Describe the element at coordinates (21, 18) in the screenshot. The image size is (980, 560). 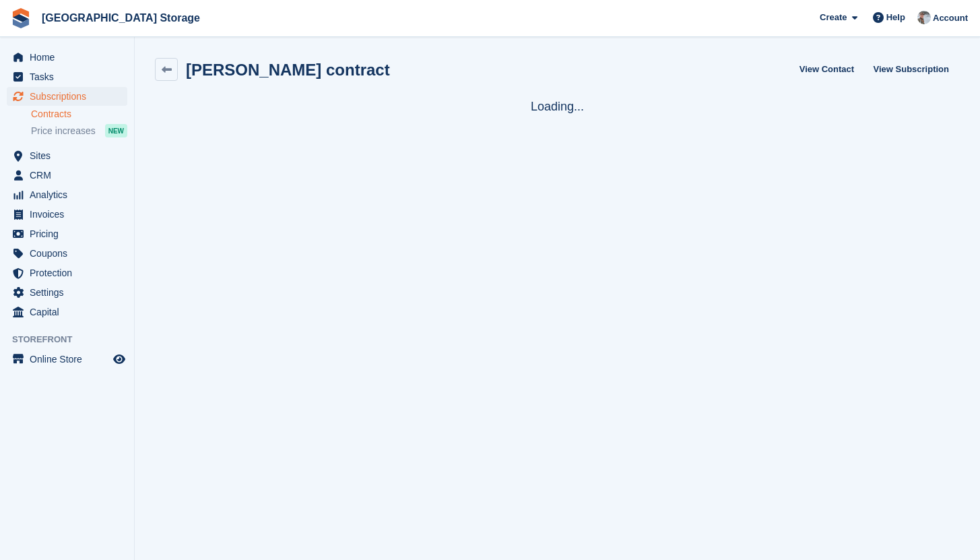
I see `img: stora-icon-8386f47178a22dfd0bd8f6a31ec36ba5ce8667c1dd55bd0f319d3a0aa187defe.svg` at that location.